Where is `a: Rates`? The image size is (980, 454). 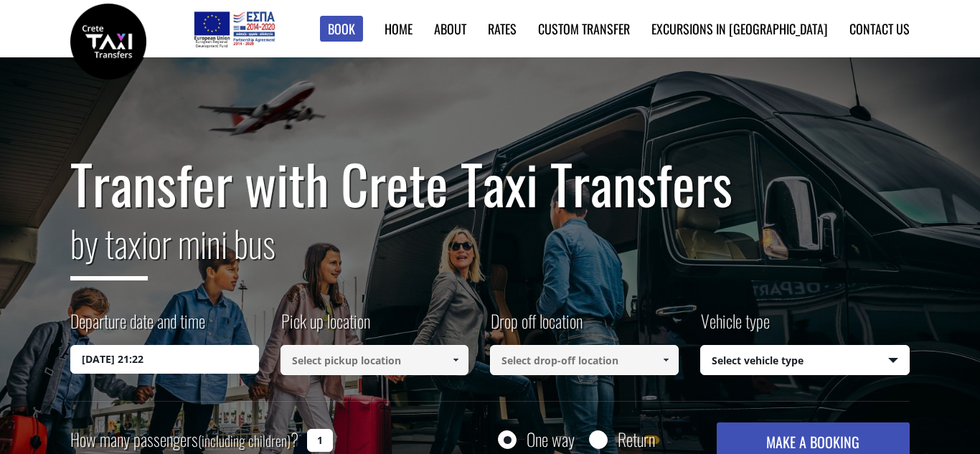 a: Rates is located at coordinates (502, 29).